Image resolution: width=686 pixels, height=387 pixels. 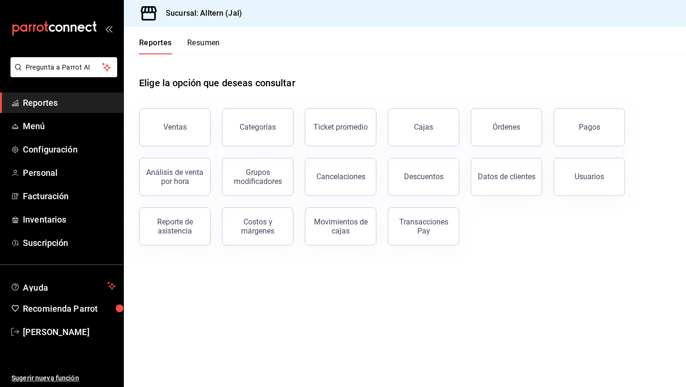 What do you see at coordinates (175, 177) in the screenshot?
I see `button: Análisis de venta por hora` at bounding box center [175, 177].